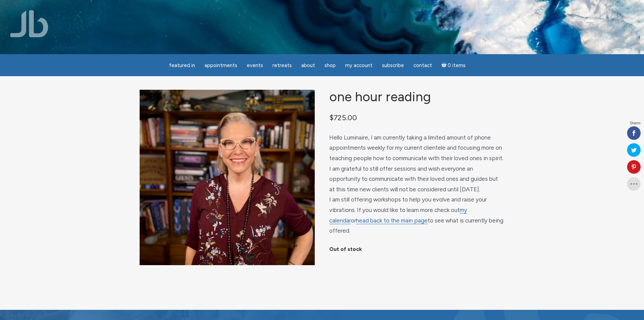 Image resolution: width=644 pixels, height=320 pixels. I want to click on a: Jamie Butler. The Everyday Medium, so click(29, 24).